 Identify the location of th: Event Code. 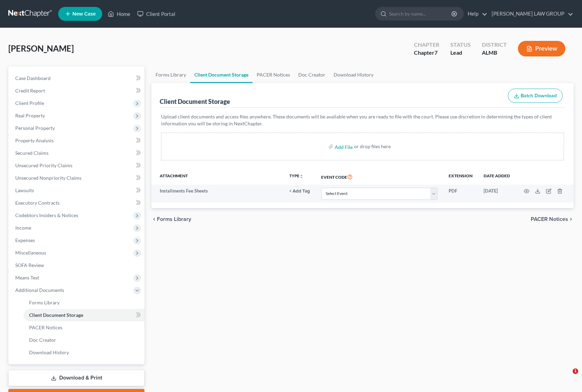
(379, 176).